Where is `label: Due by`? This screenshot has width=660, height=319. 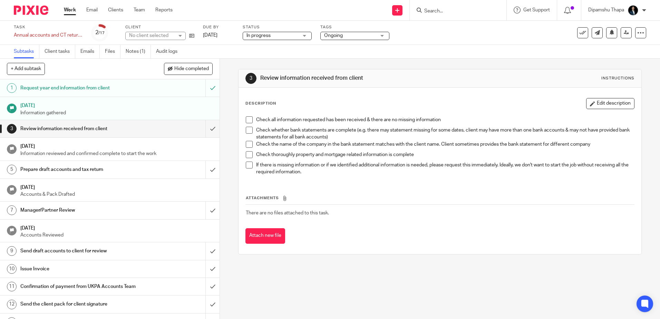
label: Due by is located at coordinates (219, 27).